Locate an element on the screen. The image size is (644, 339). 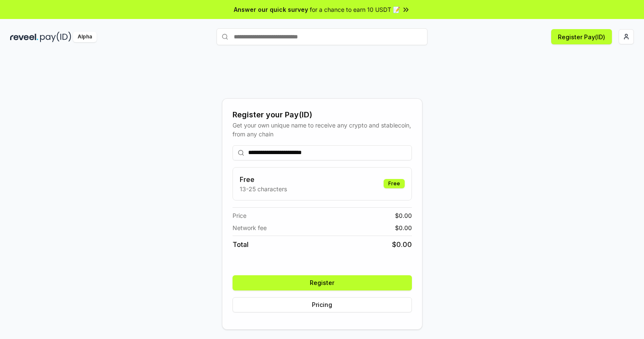
span: Total is located at coordinates (241, 245).